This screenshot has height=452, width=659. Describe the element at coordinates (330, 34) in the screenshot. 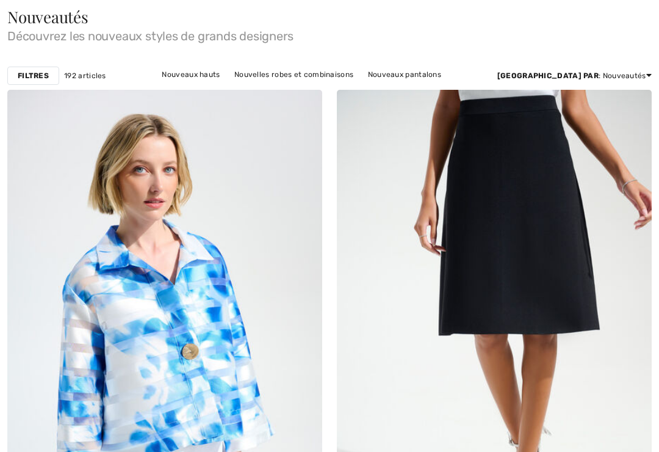

I see `span: Découvrez les nouveaux styles de grands designers` at that location.